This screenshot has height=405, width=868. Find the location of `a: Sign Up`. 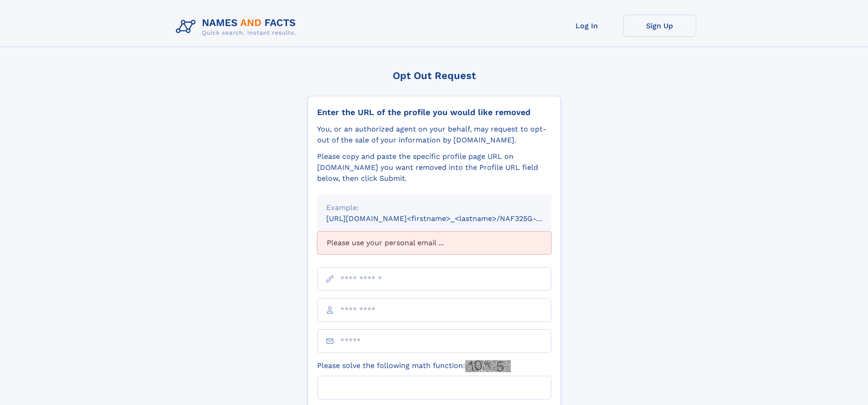

a: Sign Up is located at coordinates (660, 25).